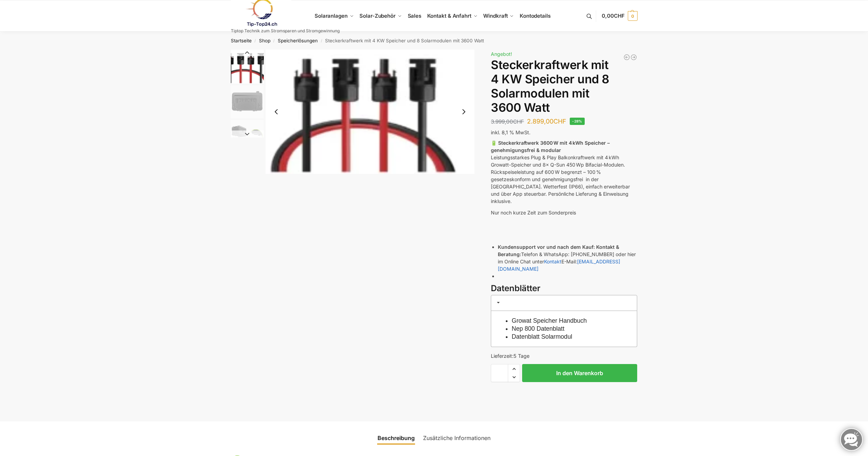  I want to click on a: Speicherlösungen, so click(297, 40).